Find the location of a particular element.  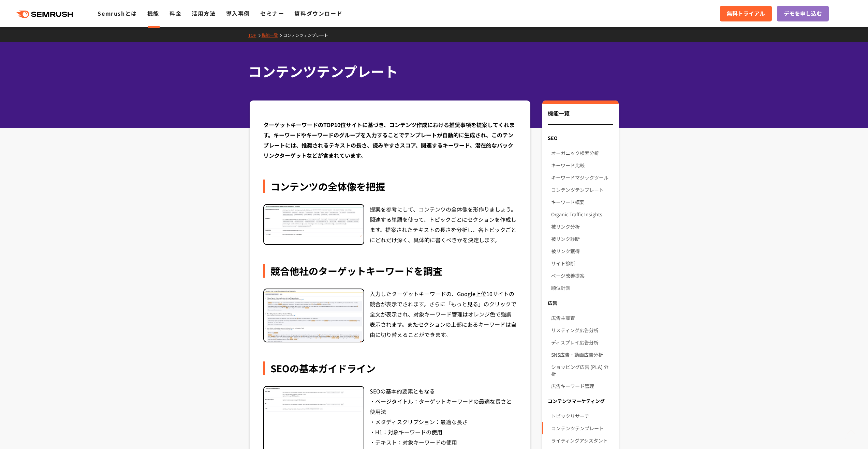

div: 提案を参考にして、コンテンツの全体像を形作りましょう。関連する単語を使って、トピックごとにセクションを作成します。提案されたテキストの長さを分析し、各トピックごとにどれだけ深く、具体的に書くべき... is located at coordinates (444, 224).